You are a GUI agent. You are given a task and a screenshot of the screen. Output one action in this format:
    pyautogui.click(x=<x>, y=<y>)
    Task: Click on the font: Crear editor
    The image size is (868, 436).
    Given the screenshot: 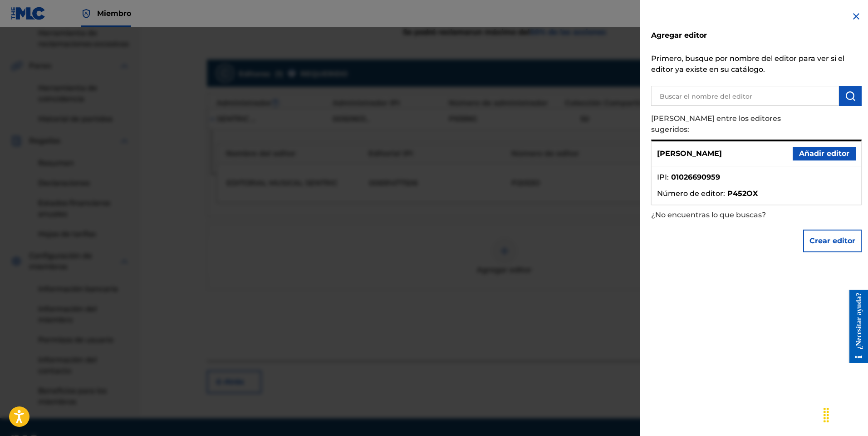 What is the action you would take?
    pyautogui.click(x=832, y=241)
    